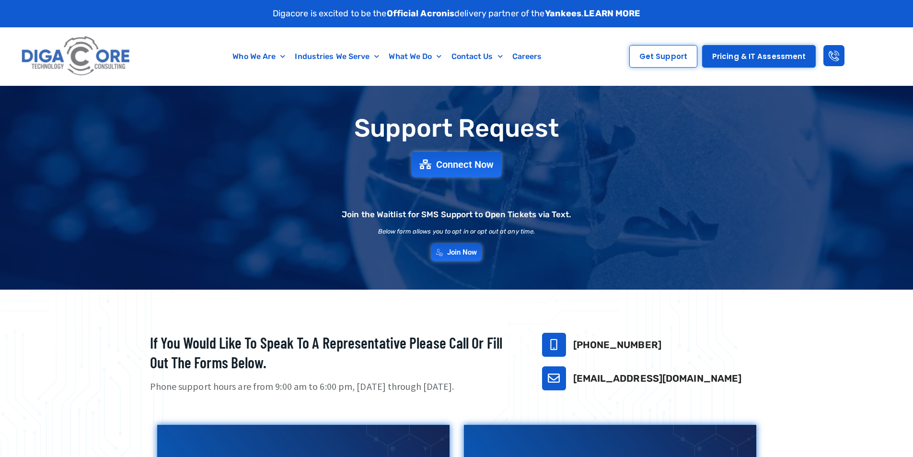 Image resolution: width=913 pixels, height=457 pixels. I want to click on a: Industries We Serve, so click(337, 57).